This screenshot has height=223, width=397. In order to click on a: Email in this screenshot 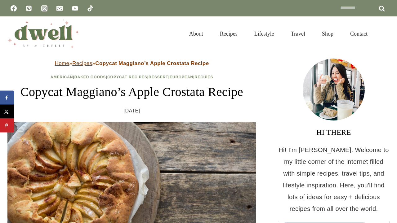, I will do `click(60, 8)`.